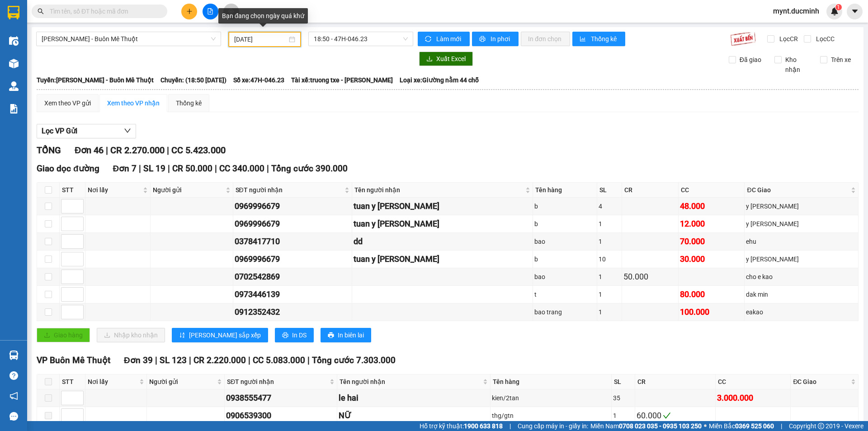  Describe the element at coordinates (293, 312) in the screenshot. I see `td: 0912352432` at that location.